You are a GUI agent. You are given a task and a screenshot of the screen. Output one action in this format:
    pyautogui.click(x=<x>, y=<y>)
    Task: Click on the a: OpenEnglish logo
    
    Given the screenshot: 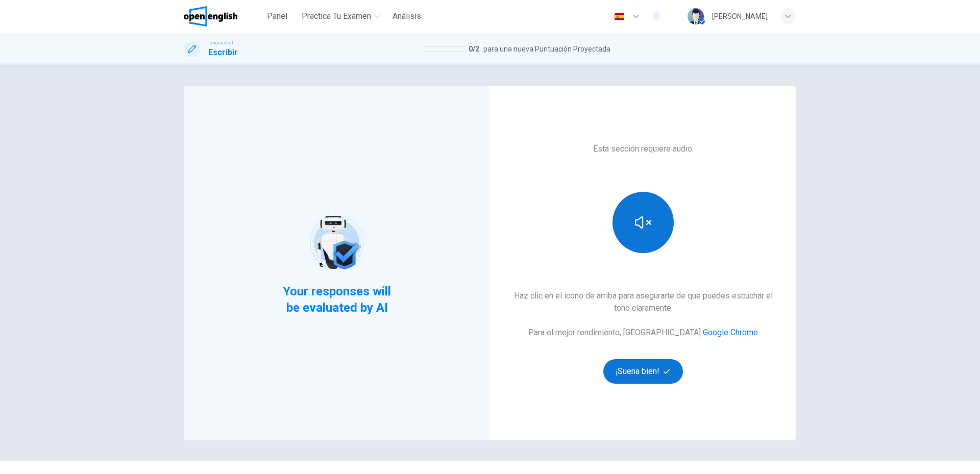 What is the action you would take?
    pyautogui.click(x=222, y=17)
    